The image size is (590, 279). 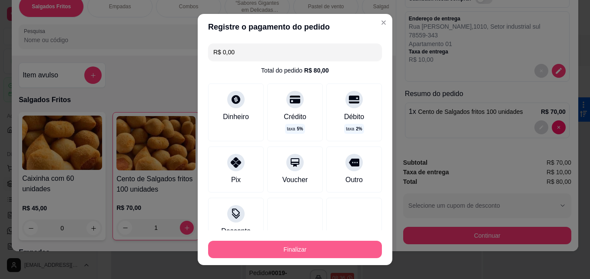 I want to click on button: Finalizar, so click(x=295, y=249).